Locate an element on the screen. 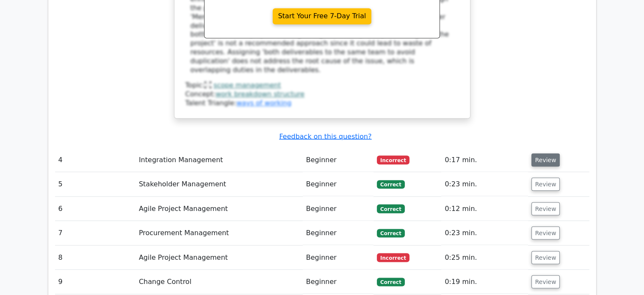  td: 6 is located at coordinates (95, 209).